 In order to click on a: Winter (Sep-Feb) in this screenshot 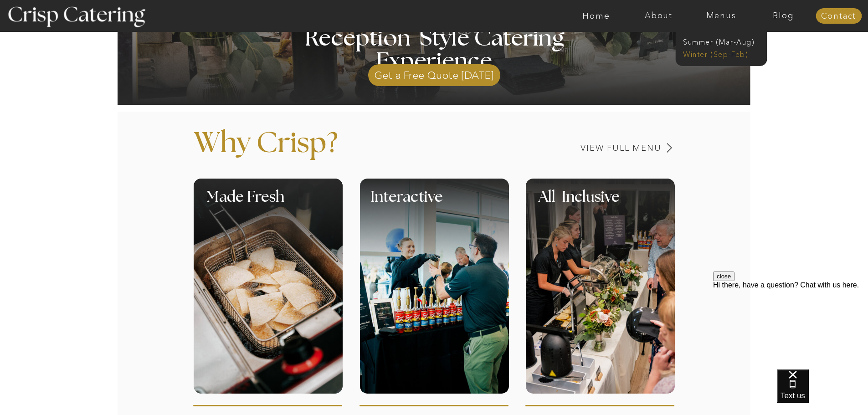, I will do `click(720, 54)`.